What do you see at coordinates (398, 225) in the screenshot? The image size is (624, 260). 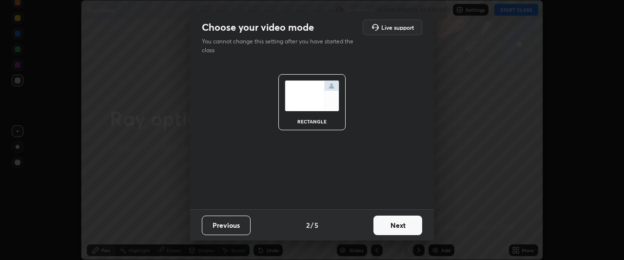 I see `button: Next` at bounding box center [398, 225].